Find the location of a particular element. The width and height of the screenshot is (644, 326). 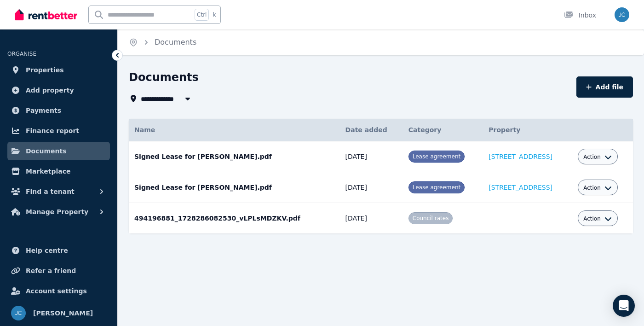

th: Date added is located at coordinates (371, 130).